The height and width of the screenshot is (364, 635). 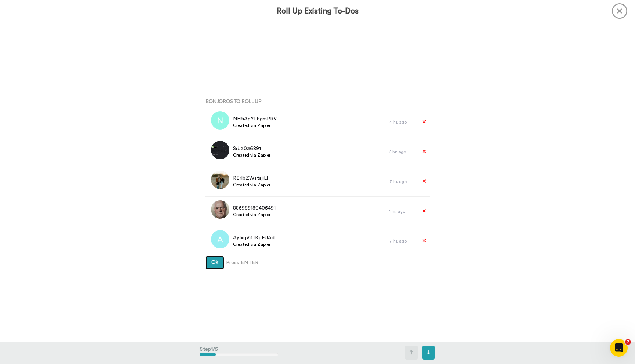 I want to click on img: f6adebad-1a9e-4d24-bac2-c34a1fed9a52.jpg, so click(x=220, y=180).